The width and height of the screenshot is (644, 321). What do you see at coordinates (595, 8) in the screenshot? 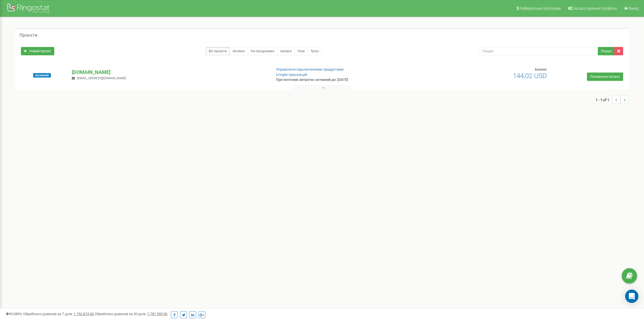
I see `span: Налаштування профілю` at bounding box center [595, 8].